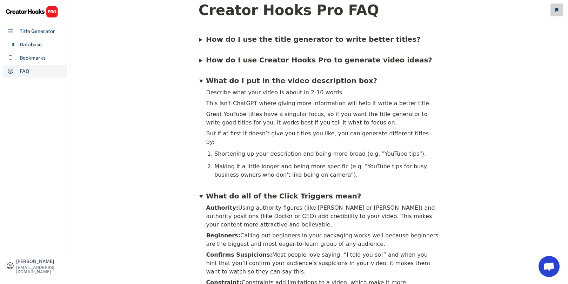  What do you see at coordinates (327, 154) in the screenshot?
I see `li: Shortening up your description and being more broad (e.g. "YouTube tips").` at bounding box center [327, 154].